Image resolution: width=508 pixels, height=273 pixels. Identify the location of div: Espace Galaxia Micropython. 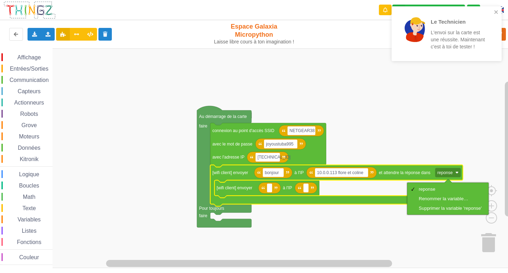
(254, 34).